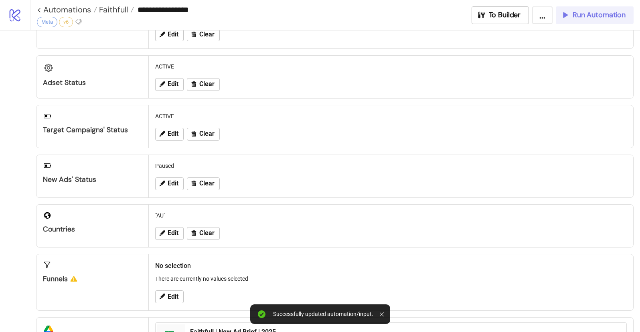 The width and height of the screenshot is (640, 332). What do you see at coordinates (323, 314) in the screenshot?
I see `div: Successfully updated automation/input.` at bounding box center [323, 314].